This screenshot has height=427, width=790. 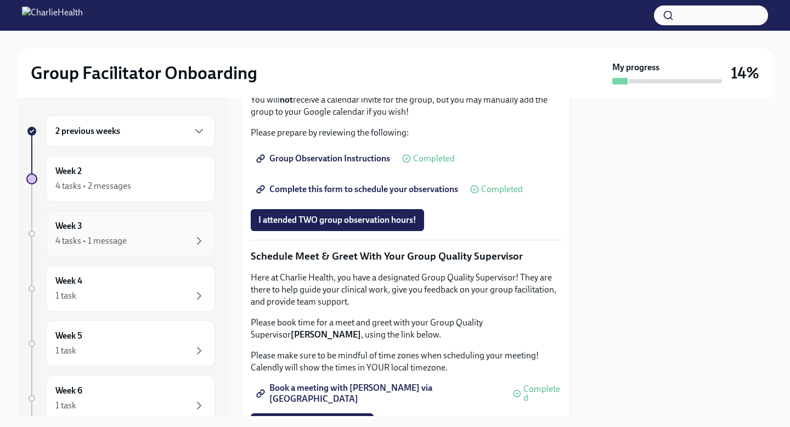 What do you see at coordinates (144, 73) in the screenshot?
I see `h2: Group Facilitator Onboarding` at bounding box center [144, 73].